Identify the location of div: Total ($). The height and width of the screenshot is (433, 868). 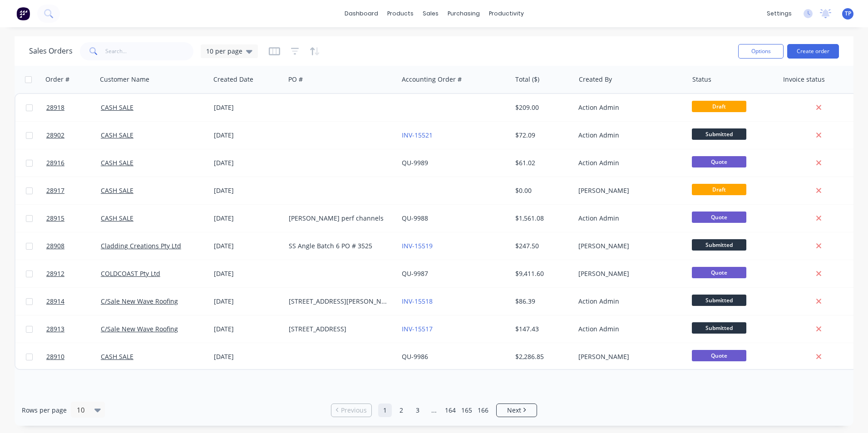
(527, 80).